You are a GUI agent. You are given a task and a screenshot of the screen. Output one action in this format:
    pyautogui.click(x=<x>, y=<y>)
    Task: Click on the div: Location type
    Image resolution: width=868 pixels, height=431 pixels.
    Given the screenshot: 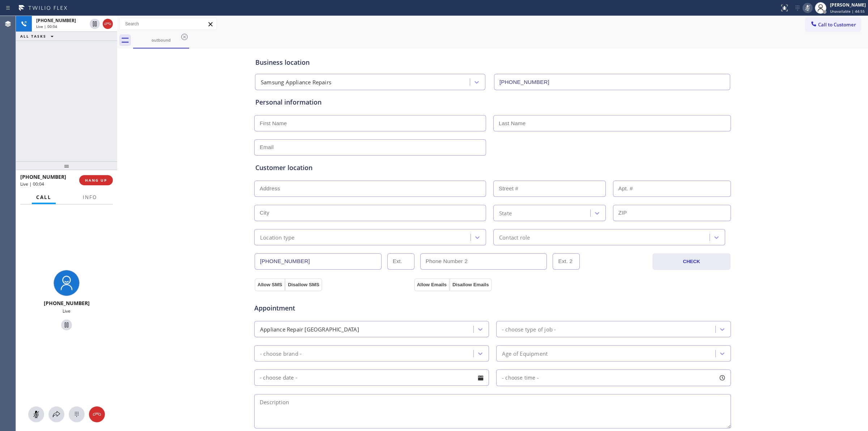 What is the action you would take?
    pyautogui.click(x=277, y=237)
    